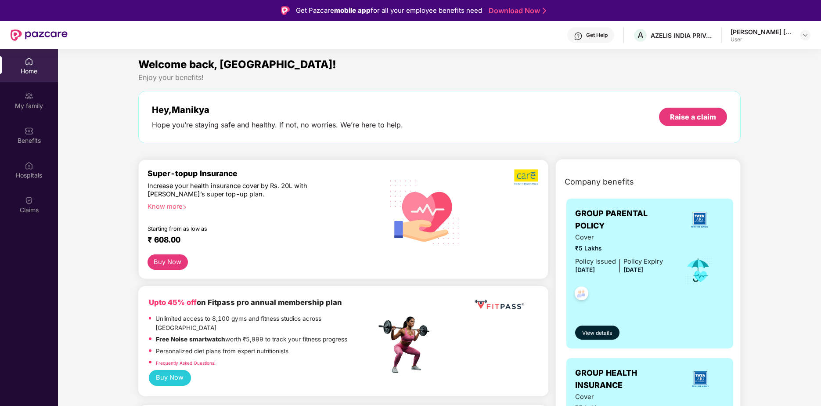 The height and width of the screenshot is (406, 821). What do you see at coordinates (29, 61) in the screenshot?
I see `img: svg+xml;base64,PHN2ZyBpZD0iSG9tZSIgeG1sbnM9Imh0dHA6Ly93d3cudzMub3JnLzIwMDAvc3ZnIiB3aWR0aD0iMjAiIG...` at bounding box center [29, 61].